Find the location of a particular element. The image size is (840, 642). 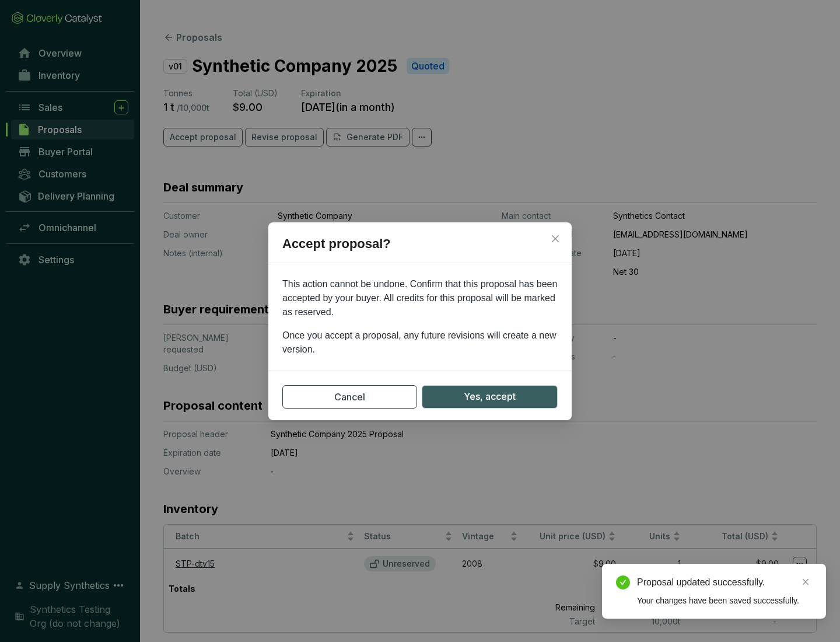

h2: Accept proposal? is located at coordinates (420, 249).